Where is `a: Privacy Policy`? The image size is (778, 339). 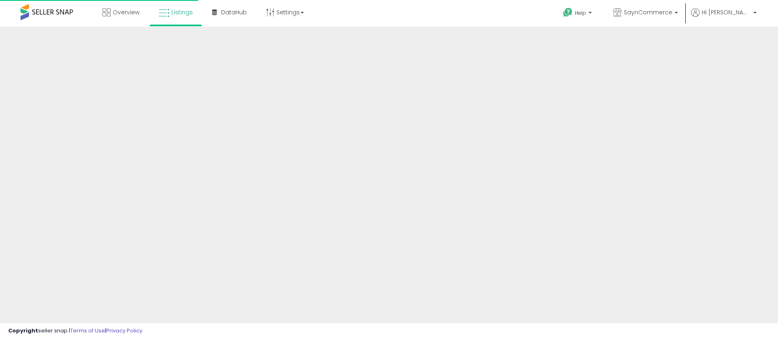
a: Privacy Policy is located at coordinates (124, 331).